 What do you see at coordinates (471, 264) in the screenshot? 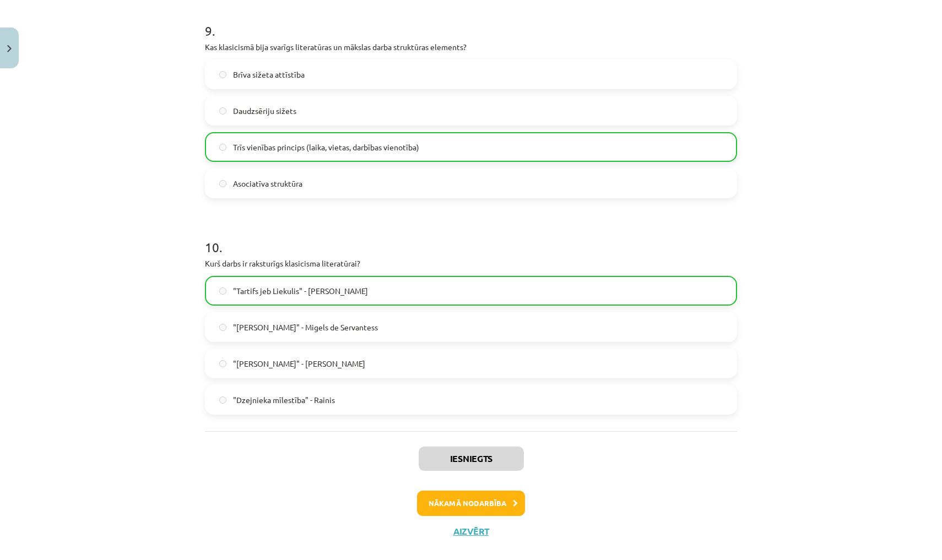
I see `p: Kurš darbs ir raksturīgs klasicisma literatūrai?` at bounding box center [471, 264].